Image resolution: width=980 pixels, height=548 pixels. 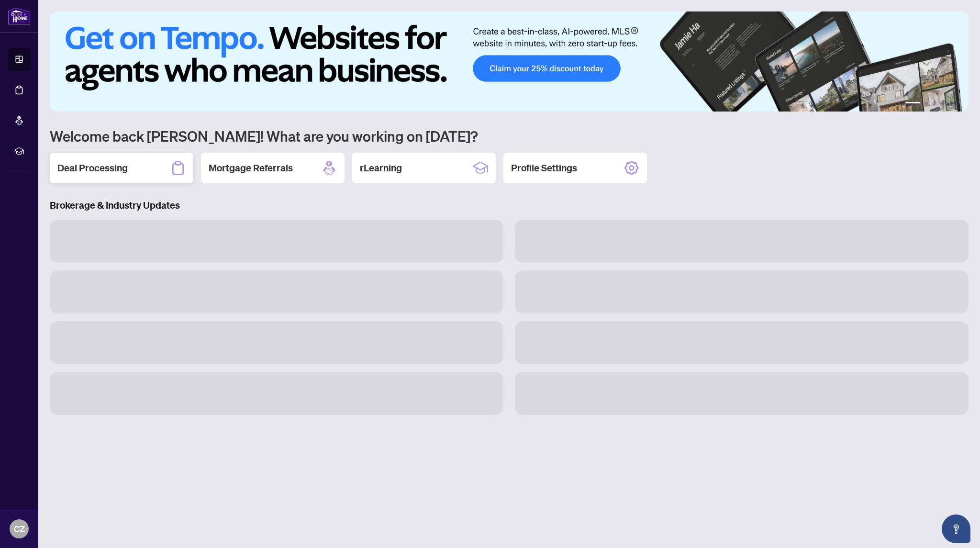 What do you see at coordinates (251, 168) in the screenshot?
I see `h2: Mortgage Referrals` at bounding box center [251, 168].